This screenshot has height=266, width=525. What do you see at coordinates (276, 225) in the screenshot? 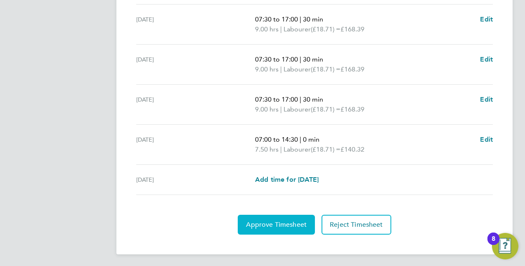
I see `button: Approve Timesheet` at bounding box center [276, 225].